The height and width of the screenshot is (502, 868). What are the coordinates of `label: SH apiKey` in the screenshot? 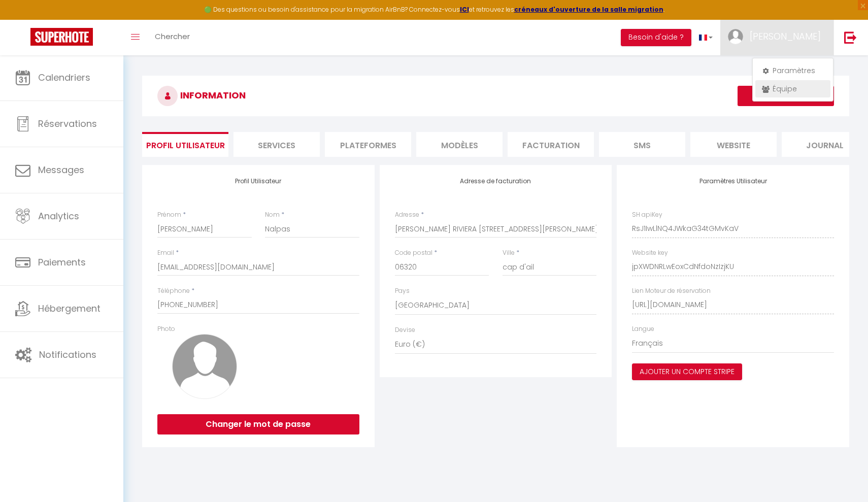 It's located at (647, 215).